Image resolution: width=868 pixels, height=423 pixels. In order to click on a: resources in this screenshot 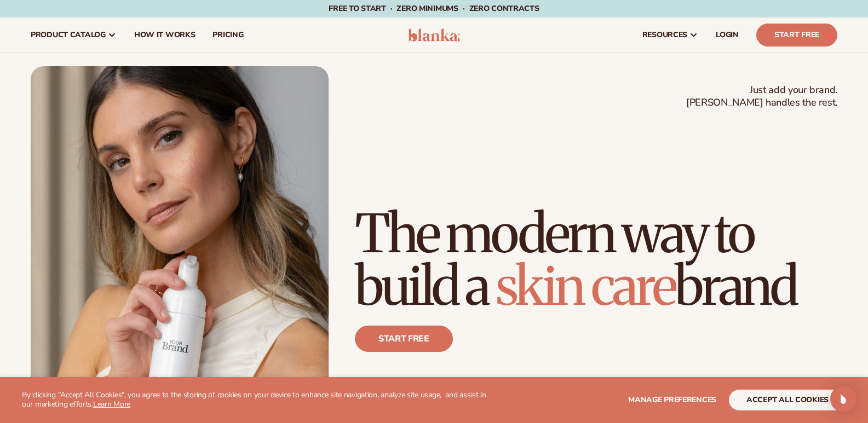, I will do `click(670, 35)`.